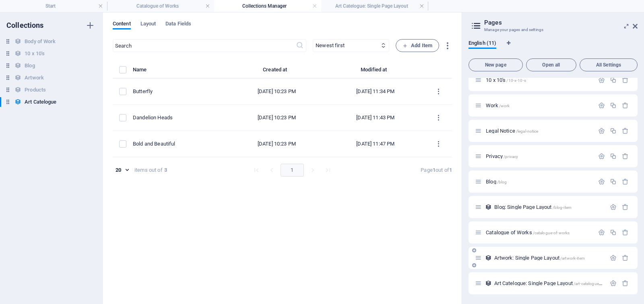  What do you see at coordinates (552, 65) in the screenshot?
I see `span: Open all` at bounding box center [552, 65].